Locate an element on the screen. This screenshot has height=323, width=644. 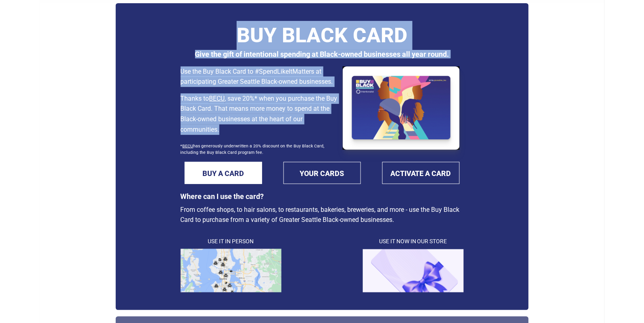
p: Use the Buy Black Card to #SpendLikeItMatters at participating Greater Seattle Black-owned busine... is located at coordinates (260, 77).